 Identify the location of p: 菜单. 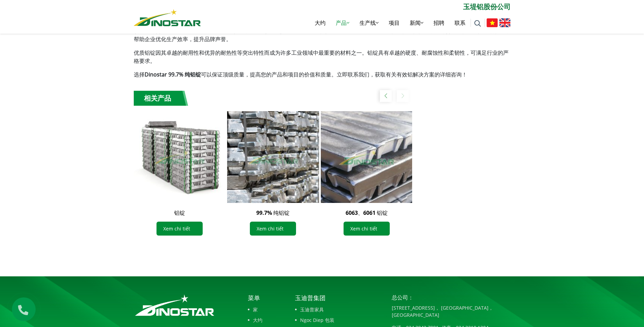
(257, 298).